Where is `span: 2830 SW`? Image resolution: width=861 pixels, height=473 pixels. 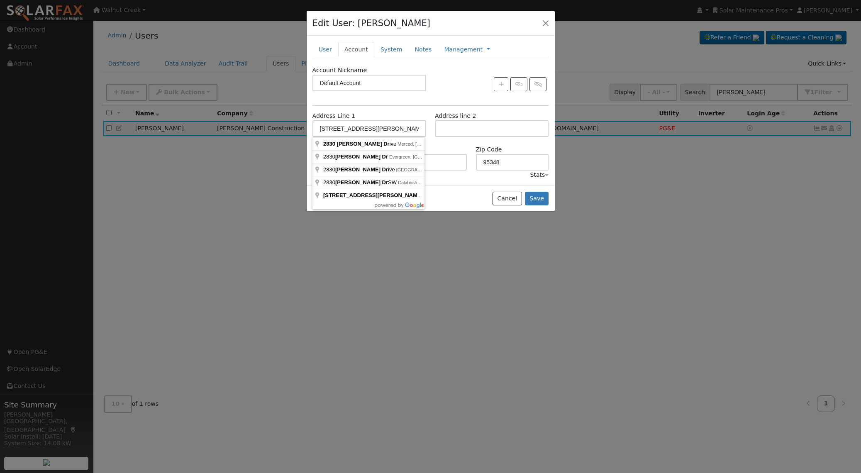
span: 2830 SW is located at coordinates (360, 182).